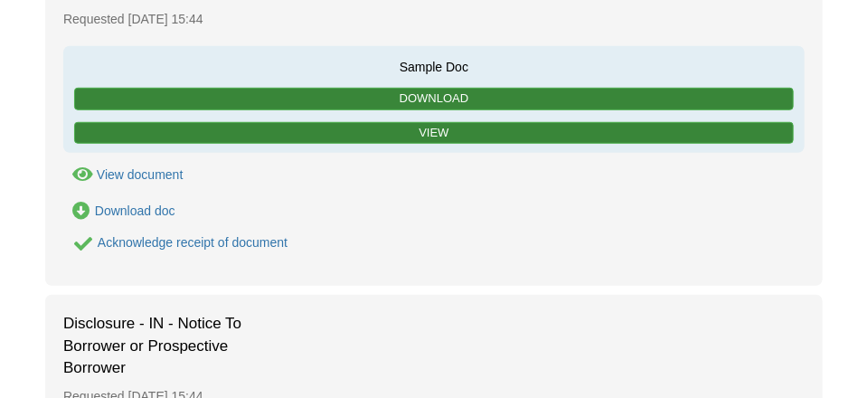  I want to click on a: Download Disclosure - ALL - Right To Receive a Copy of Appraisals, so click(120, 211).